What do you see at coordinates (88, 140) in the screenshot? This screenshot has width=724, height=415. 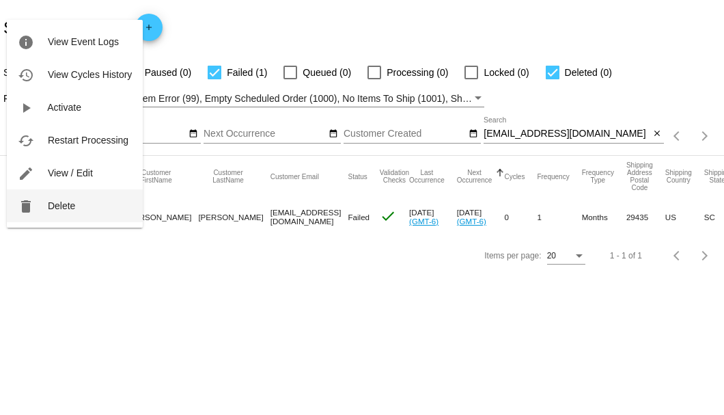 I see `span: Restart Processing` at bounding box center [88, 140].